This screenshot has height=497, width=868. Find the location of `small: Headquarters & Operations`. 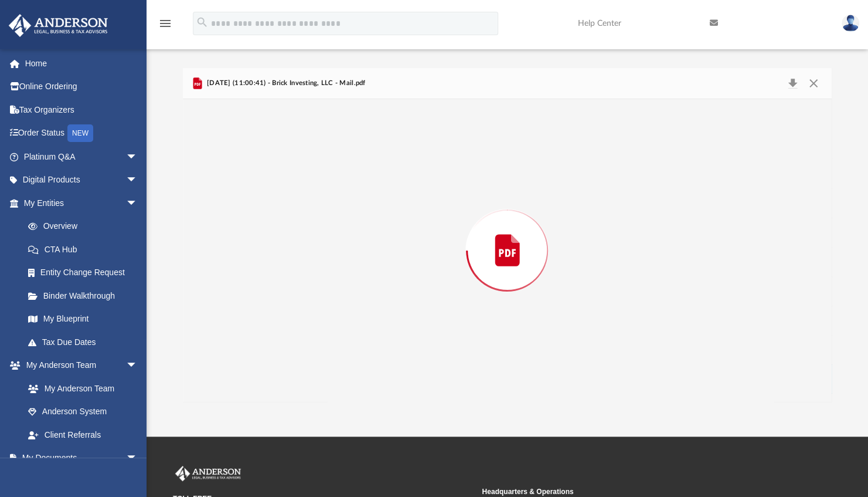

small: Headquarters & Operations is located at coordinates (632, 492).